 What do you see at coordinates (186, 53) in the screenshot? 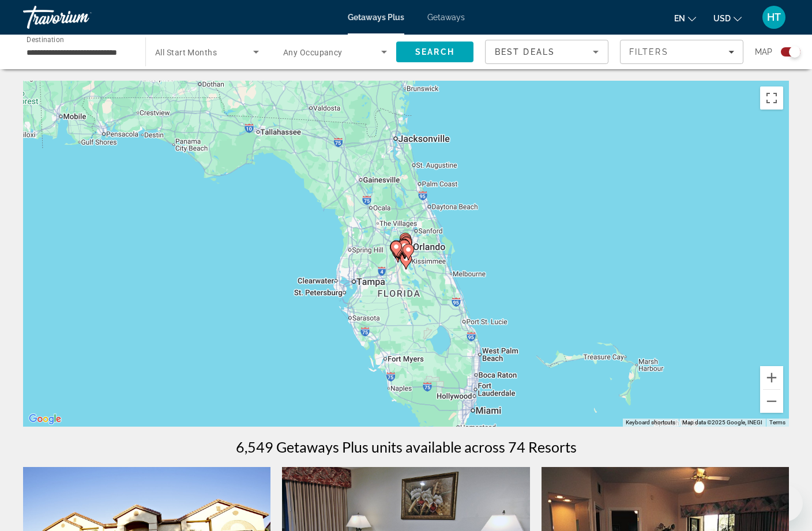
I see `span: All Start Months` at bounding box center [186, 53].